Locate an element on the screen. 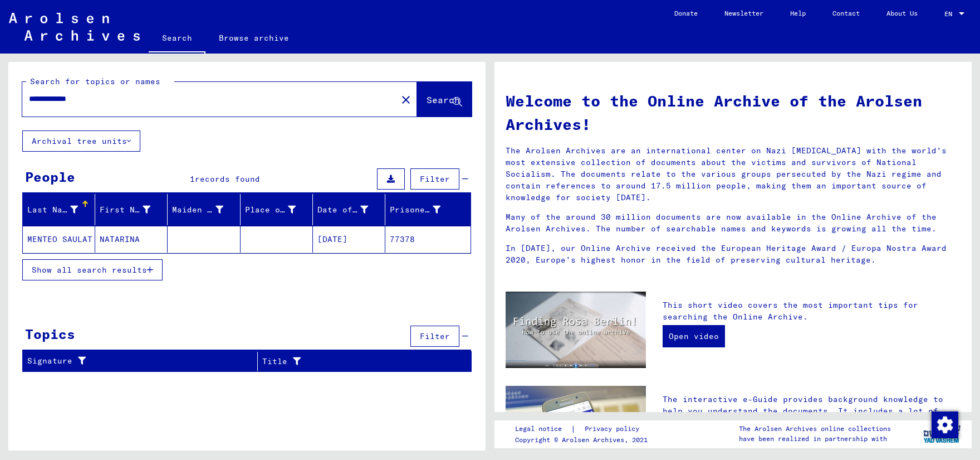 Image resolution: width=980 pixels, height=460 pixels. button: Search is located at coordinates (444, 100).